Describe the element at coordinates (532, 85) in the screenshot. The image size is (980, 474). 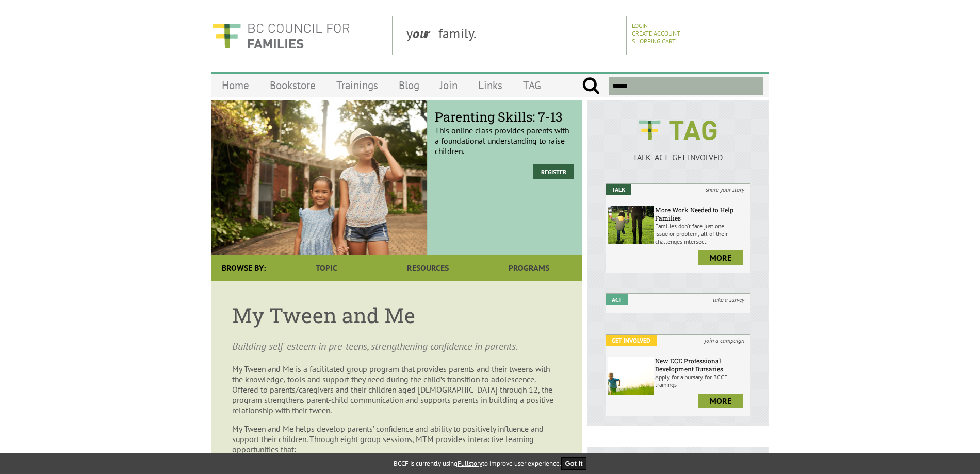
I see `a: TAG` at that location.